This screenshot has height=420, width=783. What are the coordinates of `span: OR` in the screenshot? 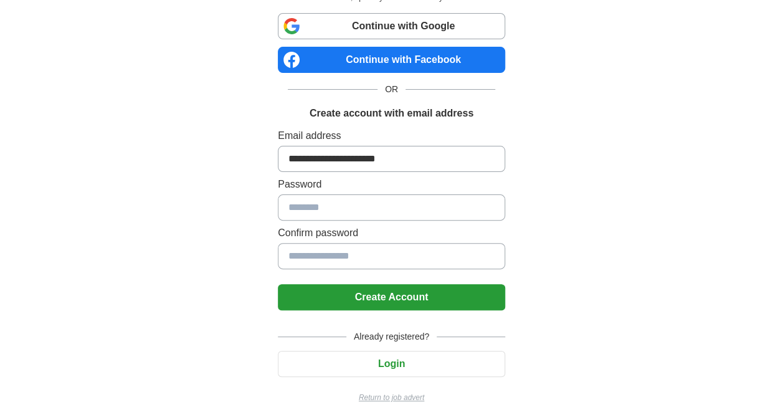 It's located at (391, 89).